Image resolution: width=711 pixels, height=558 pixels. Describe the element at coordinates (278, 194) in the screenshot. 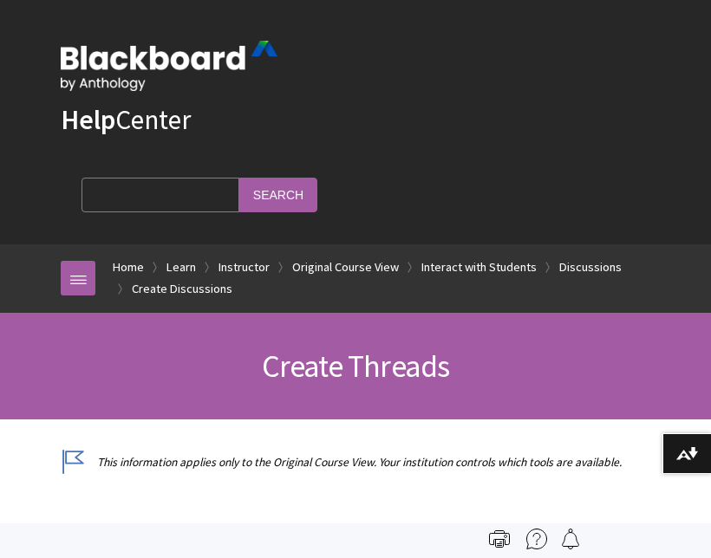

I see `input: Search` at that location.